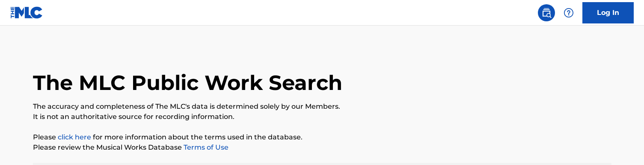 Image resolution: width=644 pixels, height=165 pixels. Describe the element at coordinates (608, 13) in the screenshot. I see `a: Log In` at that location.